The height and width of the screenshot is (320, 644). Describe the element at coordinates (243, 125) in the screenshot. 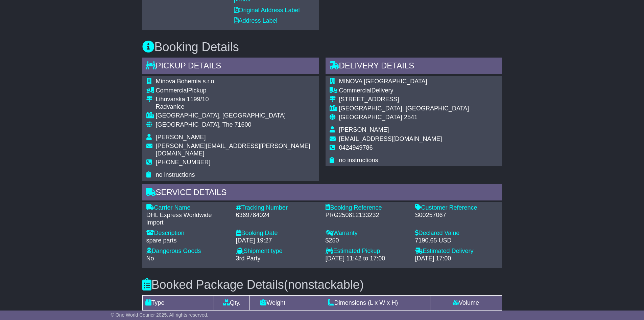

I see `span: 71600` at that location.